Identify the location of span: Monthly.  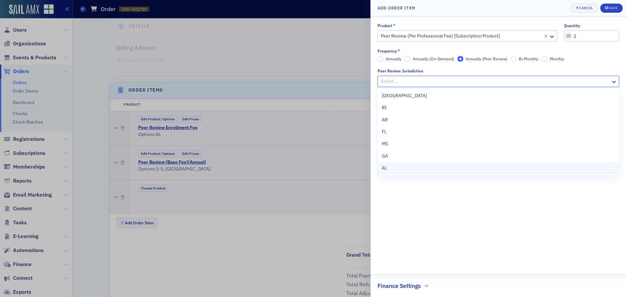
(557, 59).